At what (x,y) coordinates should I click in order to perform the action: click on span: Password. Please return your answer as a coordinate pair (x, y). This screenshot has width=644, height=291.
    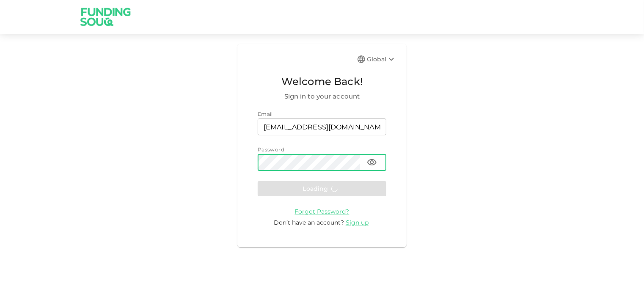
    Looking at the image, I should click on (271, 150).